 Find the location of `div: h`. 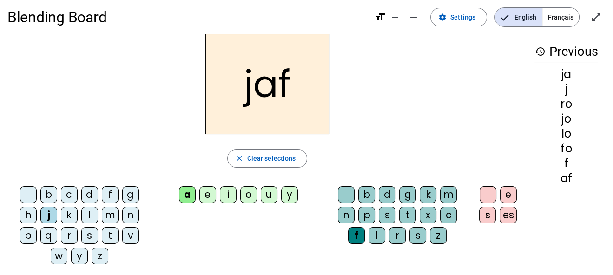

div: h is located at coordinates (28, 215).